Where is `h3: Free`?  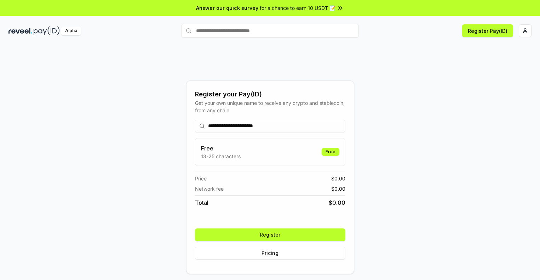
h3: Free is located at coordinates (221, 149).